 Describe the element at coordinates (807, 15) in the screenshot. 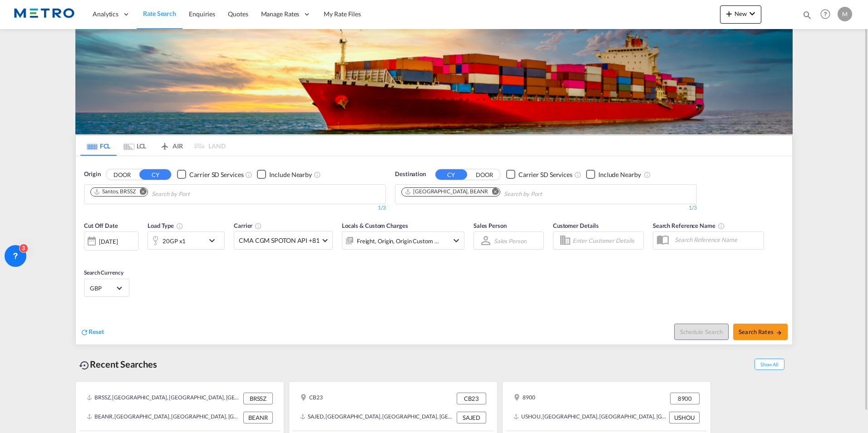

I see `md-icon: icon-magnify` at that location.